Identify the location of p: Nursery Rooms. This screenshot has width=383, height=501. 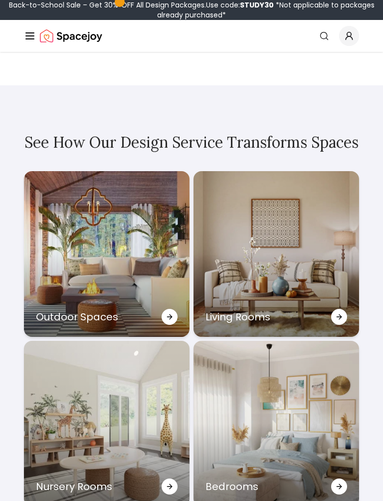
(74, 487).